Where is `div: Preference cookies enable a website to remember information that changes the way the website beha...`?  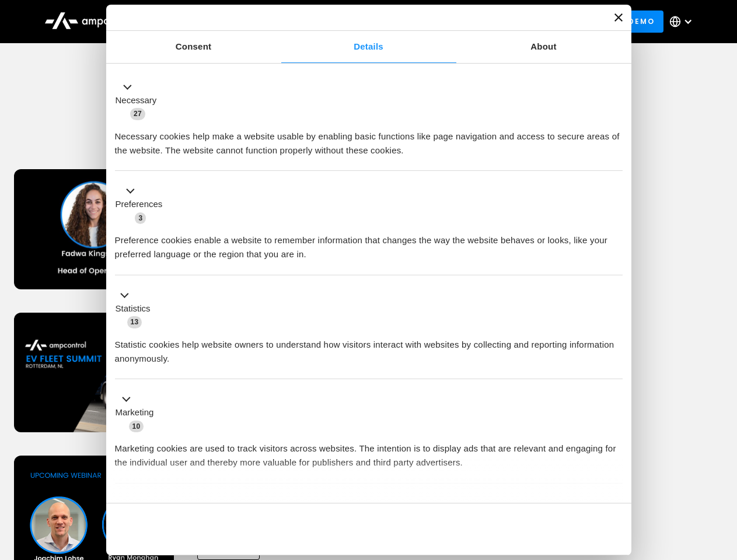
div: Preference cookies enable a website to remember information that changes the way the website beha... is located at coordinates (368, 242).